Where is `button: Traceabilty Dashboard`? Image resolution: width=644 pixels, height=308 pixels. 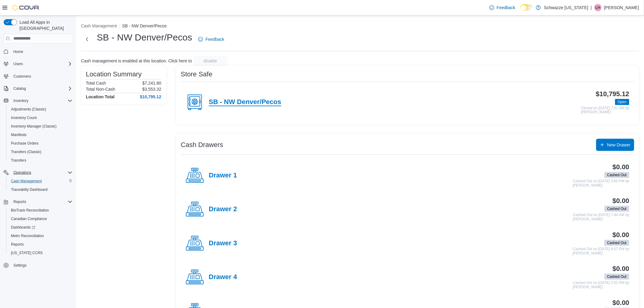 button: Traceabilty Dashboard is located at coordinates (41, 190).